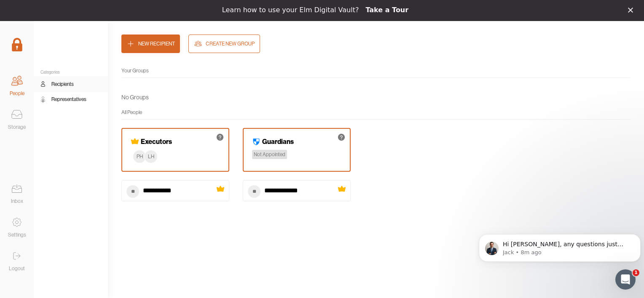 This screenshot has width=644, height=298. I want to click on div: PH, so click(139, 156).